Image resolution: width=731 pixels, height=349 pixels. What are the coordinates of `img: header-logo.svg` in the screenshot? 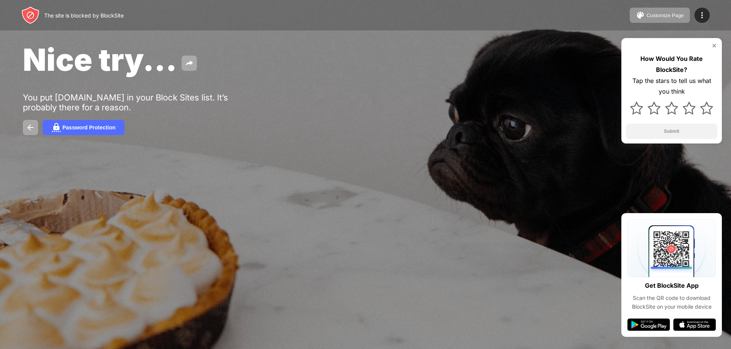 It's located at (30, 15).